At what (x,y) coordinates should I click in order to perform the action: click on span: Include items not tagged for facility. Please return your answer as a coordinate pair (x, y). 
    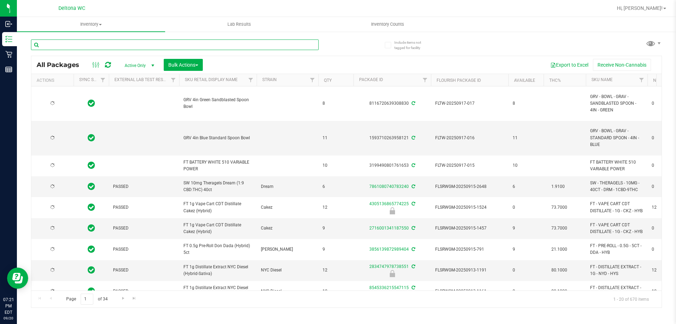
    Looking at the image, I should click on (412, 45).